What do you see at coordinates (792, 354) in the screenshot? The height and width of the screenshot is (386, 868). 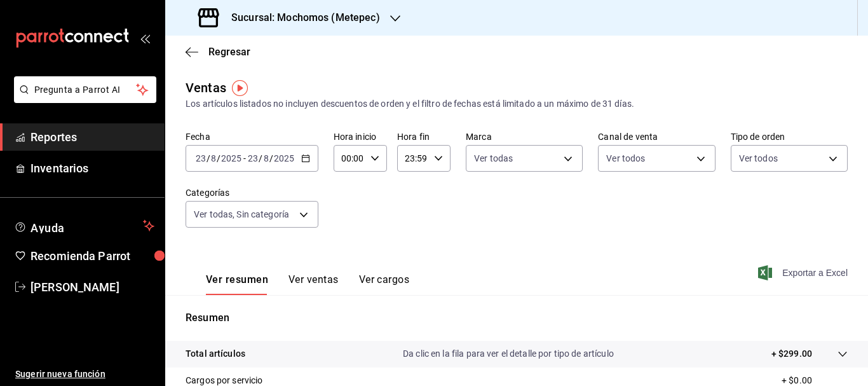 I see `p: + $299.00` at bounding box center [792, 354].